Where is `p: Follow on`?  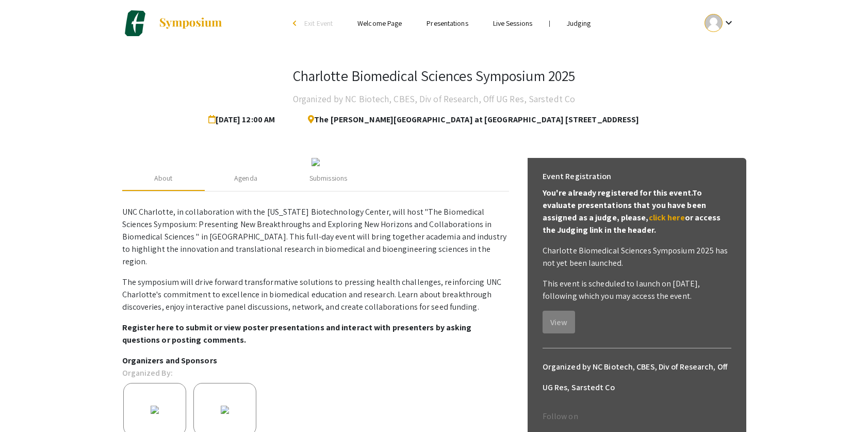 p: Follow on is located at coordinates (637, 417).